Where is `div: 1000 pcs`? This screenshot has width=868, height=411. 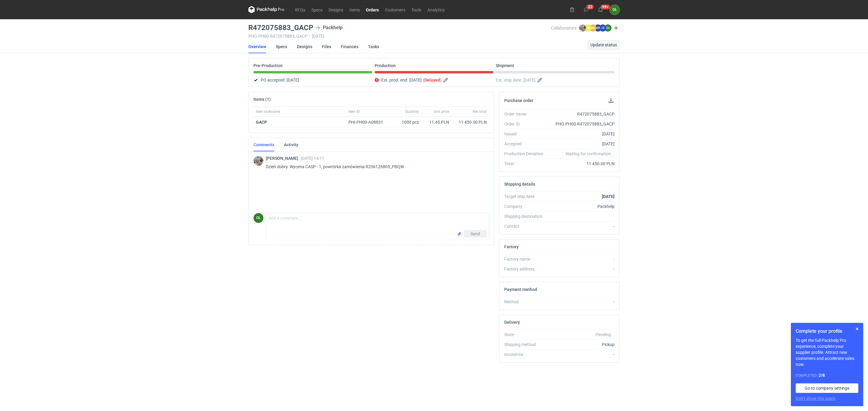
div: 1000 pcs is located at coordinates (406, 122).